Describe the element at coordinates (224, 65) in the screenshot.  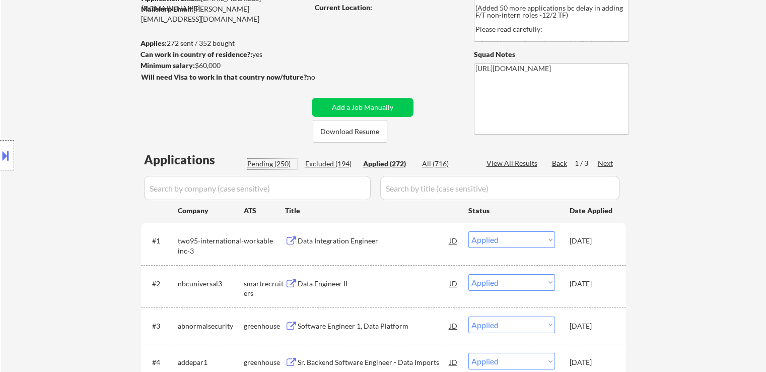
I see `div: $60,000` at that location.